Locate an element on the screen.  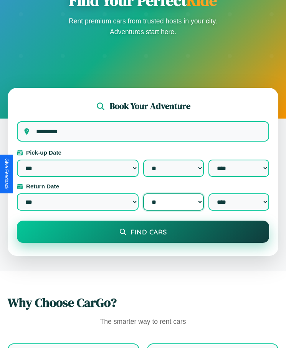
p: The smarter way to rent cars is located at coordinates (143, 322).